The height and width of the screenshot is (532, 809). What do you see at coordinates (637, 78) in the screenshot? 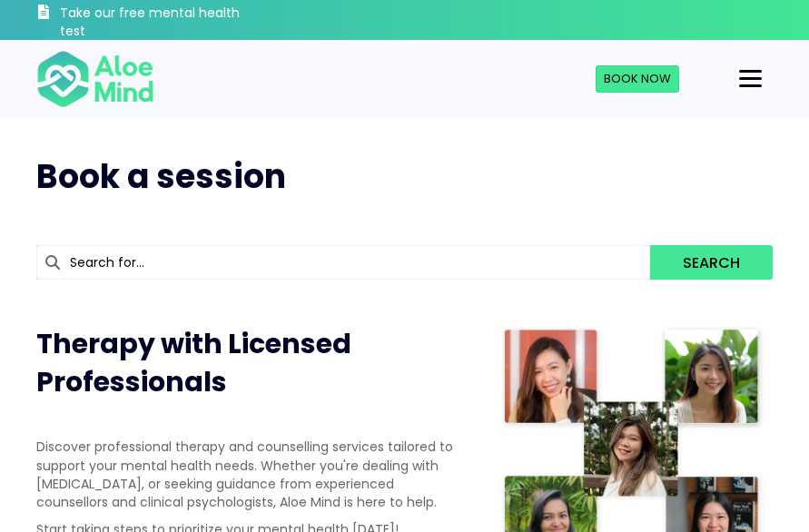
I see `span: Book Now` at bounding box center [637, 78].